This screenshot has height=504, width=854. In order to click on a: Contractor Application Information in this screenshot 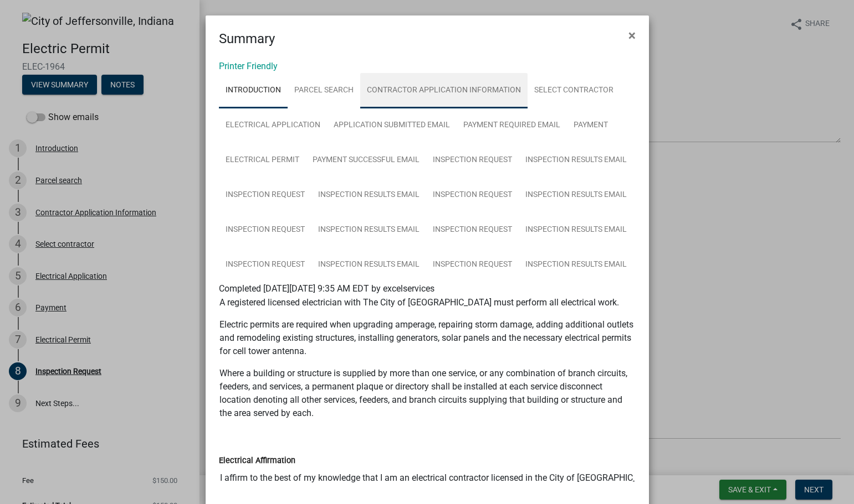, I will do `click(444, 91)`.